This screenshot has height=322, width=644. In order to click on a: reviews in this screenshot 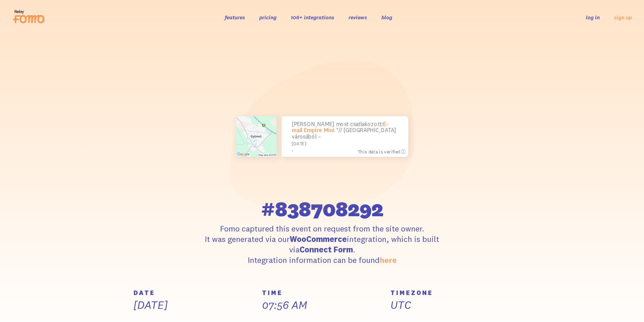, I will do `click(358, 17)`.